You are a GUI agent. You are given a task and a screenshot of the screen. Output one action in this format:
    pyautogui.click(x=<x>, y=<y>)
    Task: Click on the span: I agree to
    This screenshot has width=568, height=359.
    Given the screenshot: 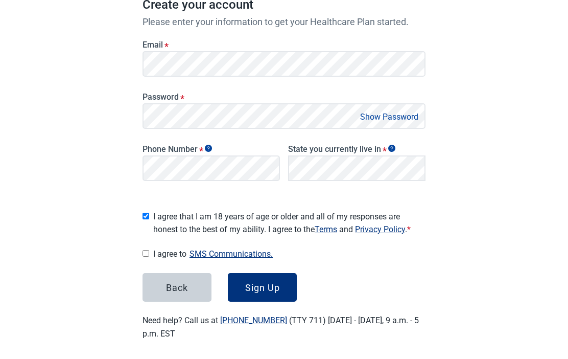 What is the action you would take?
    pyautogui.click(x=289, y=253)
    